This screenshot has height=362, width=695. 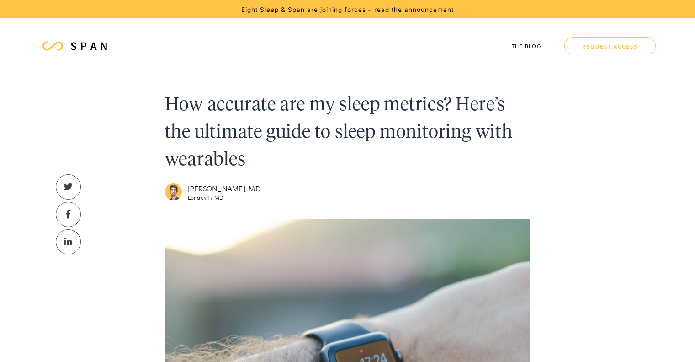 I want to click on a: request access, so click(x=610, y=46).